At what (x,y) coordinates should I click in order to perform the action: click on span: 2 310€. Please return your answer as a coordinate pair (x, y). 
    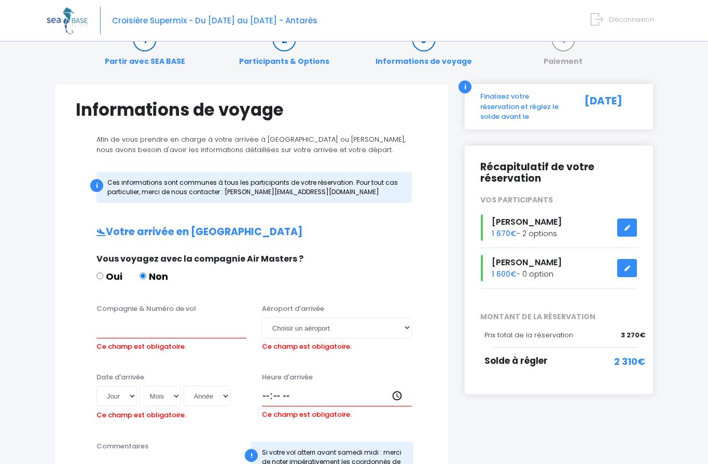
    Looking at the image, I should click on (630, 361).